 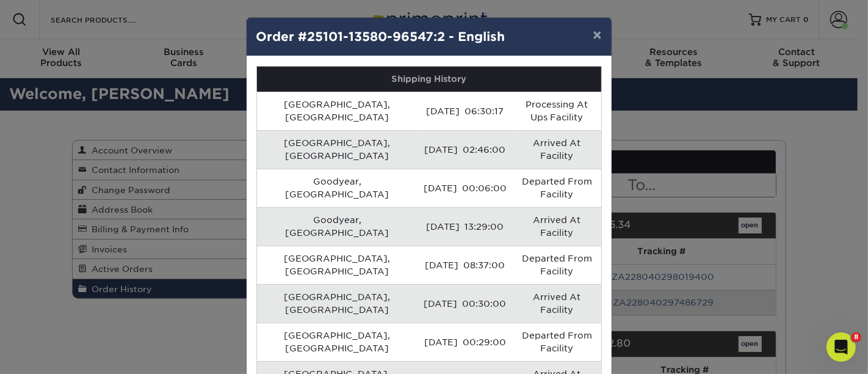 What do you see at coordinates (429, 79) in the screenshot?
I see `th: Shipping History` at bounding box center [429, 79].